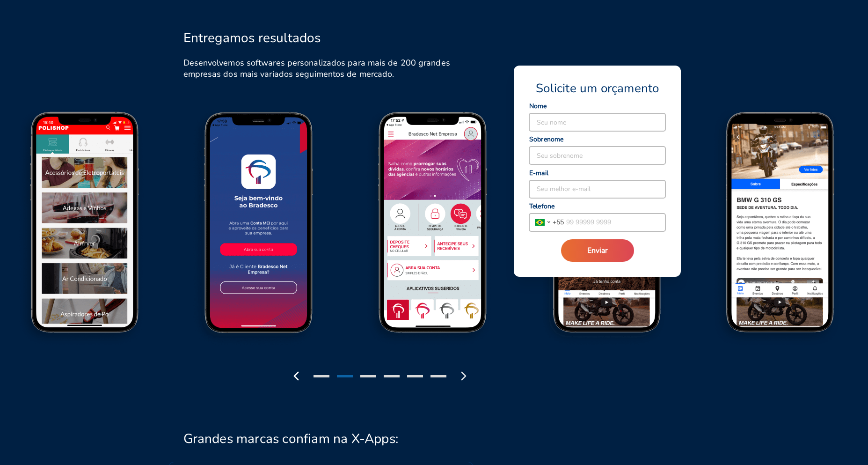 Image resolution: width=868 pixels, height=465 pixels. Describe the element at coordinates (252, 38) in the screenshot. I see `h2: Entregamos resultados` at that location.